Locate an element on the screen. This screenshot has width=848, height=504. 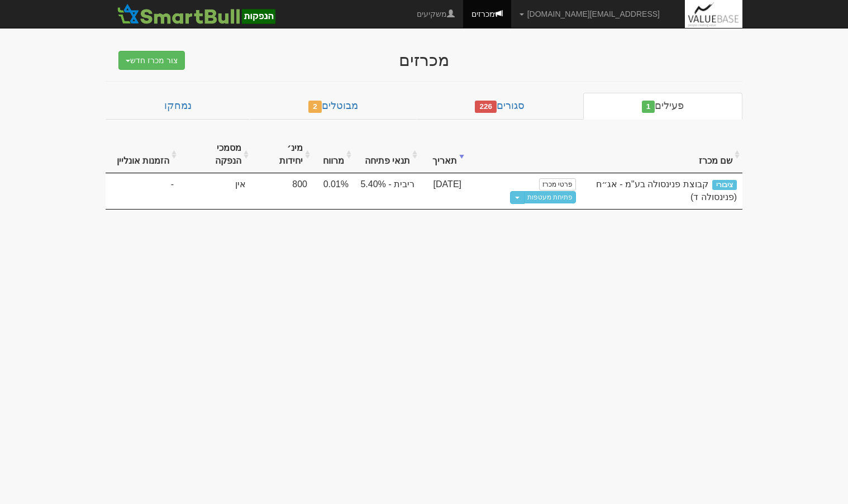
span: ציבורי is located at coordinates (724, 185).